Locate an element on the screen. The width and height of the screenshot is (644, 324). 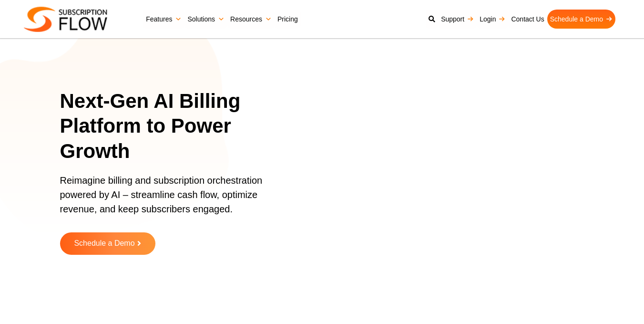
a: Resources is located at coordinates (251, 19).